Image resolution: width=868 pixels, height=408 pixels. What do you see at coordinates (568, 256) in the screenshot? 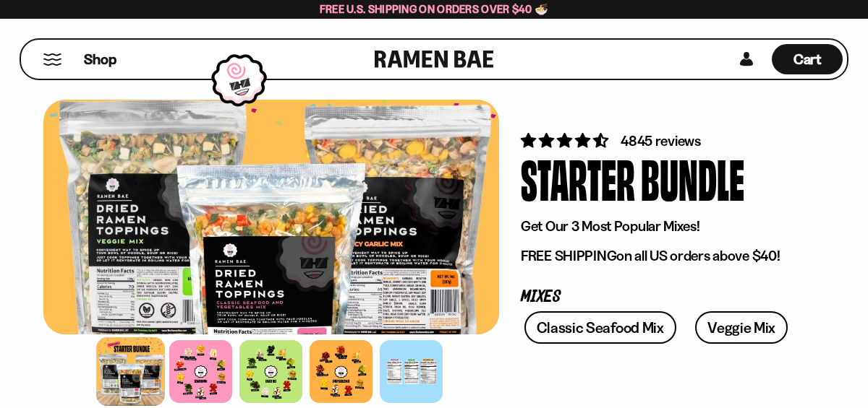
I see `strong: FREE SHIPPING` at bounding box center [568, 256].